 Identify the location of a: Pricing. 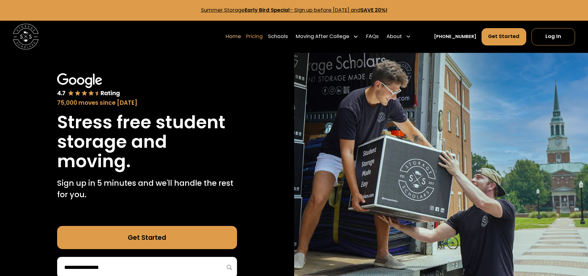
(254, 36).